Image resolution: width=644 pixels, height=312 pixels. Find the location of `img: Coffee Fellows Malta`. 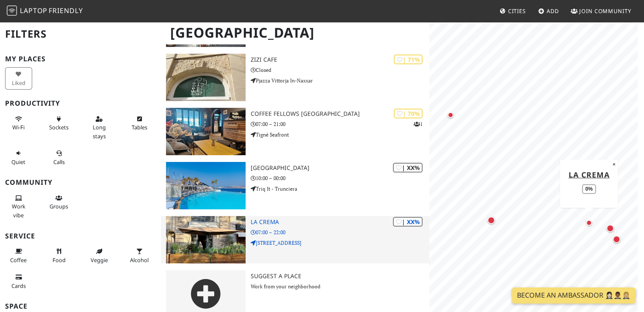

img: Coffee Fellows Malta is located at coordinates (205, 131).